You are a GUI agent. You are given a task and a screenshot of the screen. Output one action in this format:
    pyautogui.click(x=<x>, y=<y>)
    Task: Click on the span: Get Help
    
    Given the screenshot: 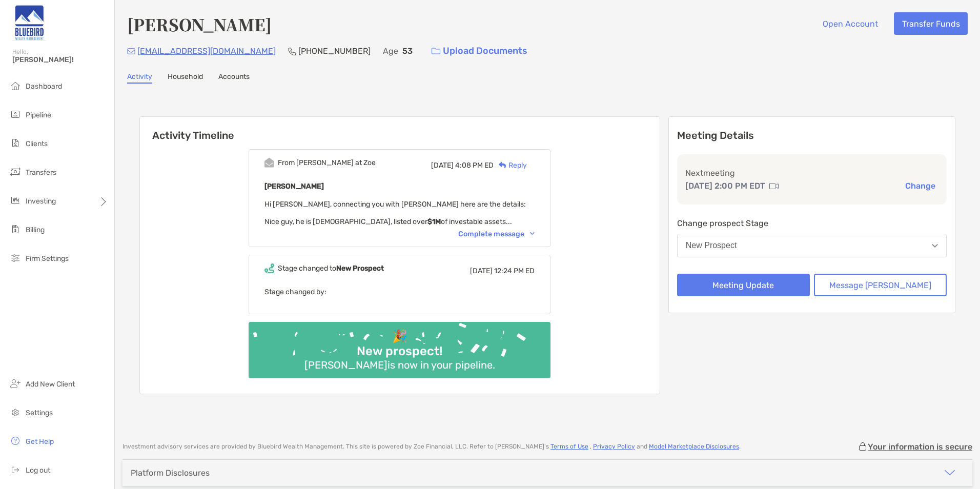 What is the action you would take?
    pyautogui.click(x=40, y=441)
    